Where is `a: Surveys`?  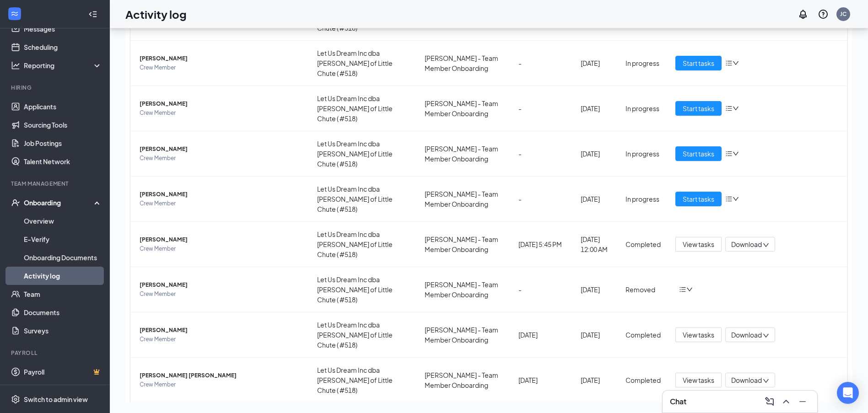 a: Surveys is located at coordinates (63, 331).